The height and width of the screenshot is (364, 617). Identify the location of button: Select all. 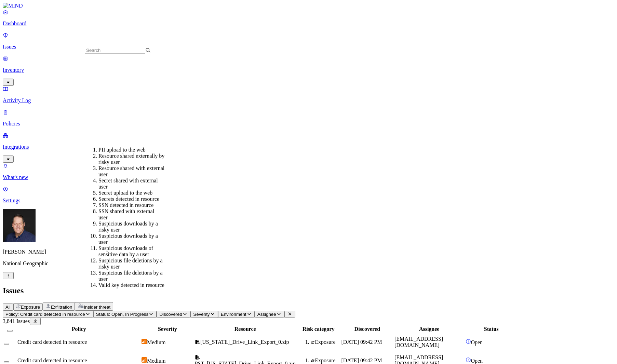
(10, 331).